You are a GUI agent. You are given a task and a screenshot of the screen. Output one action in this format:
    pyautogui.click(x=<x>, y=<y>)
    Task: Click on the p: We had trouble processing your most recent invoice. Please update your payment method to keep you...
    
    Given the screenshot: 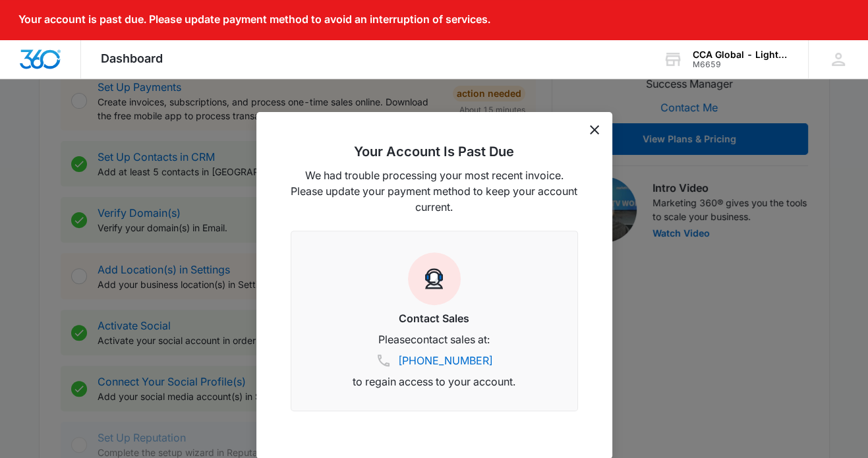 What is the action you would take?
    pyautogui.click(x=434, y=191)
    